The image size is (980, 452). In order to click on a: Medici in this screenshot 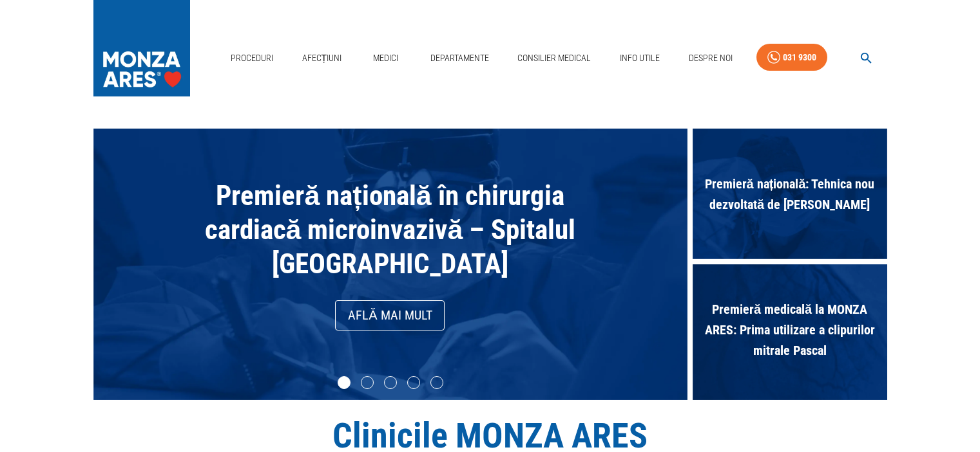, I will do `click(386, 58)`.